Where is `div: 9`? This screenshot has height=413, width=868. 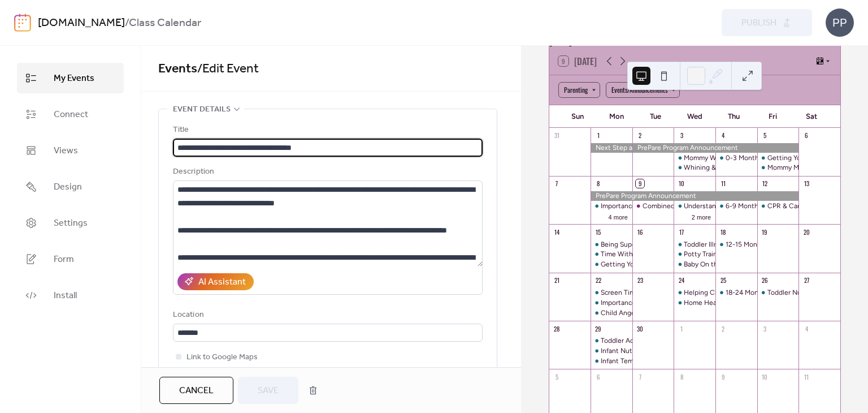
div: 9 is located at coordinates (722, 376).